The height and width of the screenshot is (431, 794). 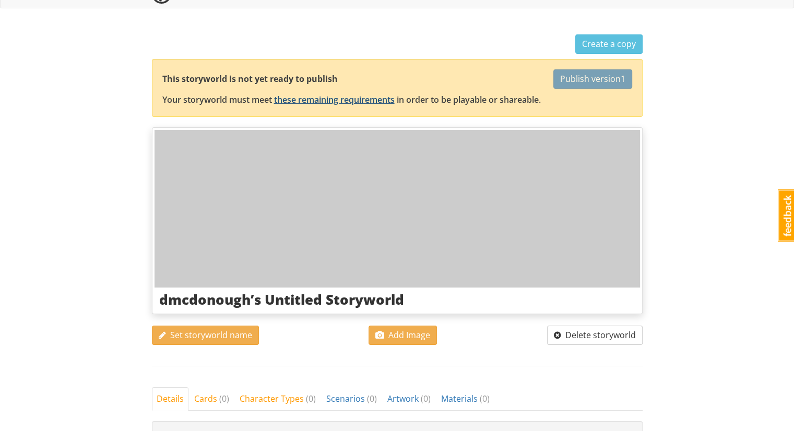 I want to click on span: Cards, so click(x=211, y=399).